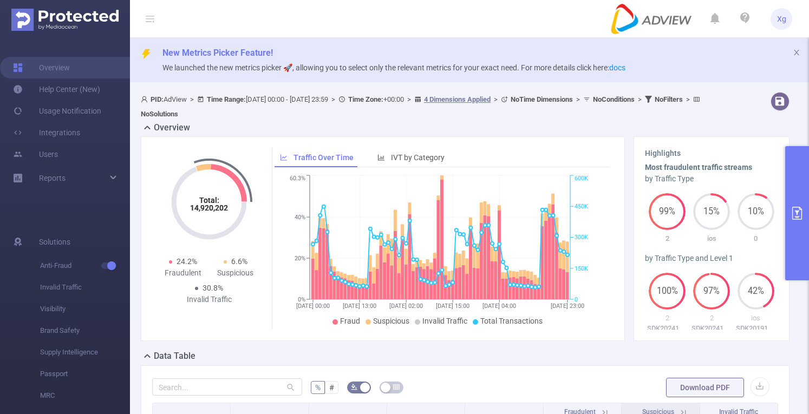 The width and height of the screenshot is (809, 414). What do you see at coordinates (667, 291) in the screenshot?
I see `span: 100%` at bounding box center [667, 291].